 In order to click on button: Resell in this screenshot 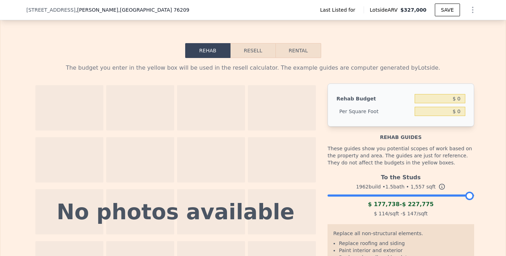, I will do `click(253, 51)`.